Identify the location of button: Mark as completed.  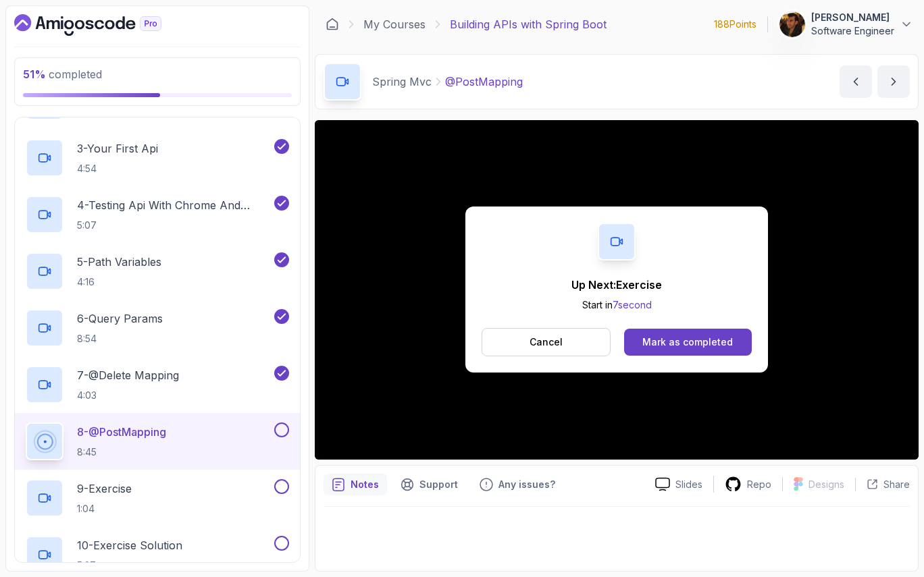
(688, 342).